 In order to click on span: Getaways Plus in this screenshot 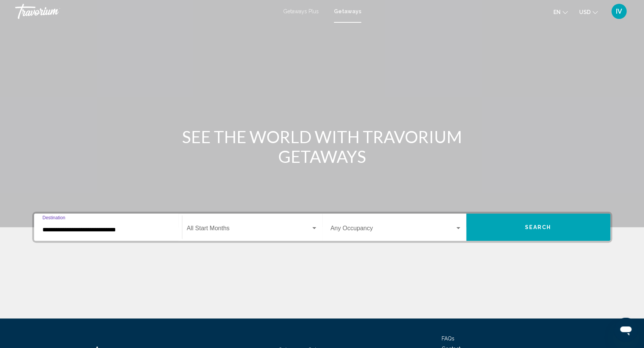, I will do `click(301, 12)`.